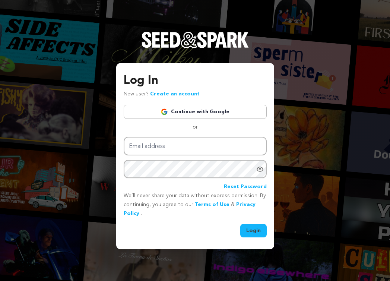 This screenshot has width=390, height=281. Describe the element at coordinates (195, 204) in the screenshot. I see `p: We’ll never share your data without express permission. By continuing, you agree to our & .` at that location.